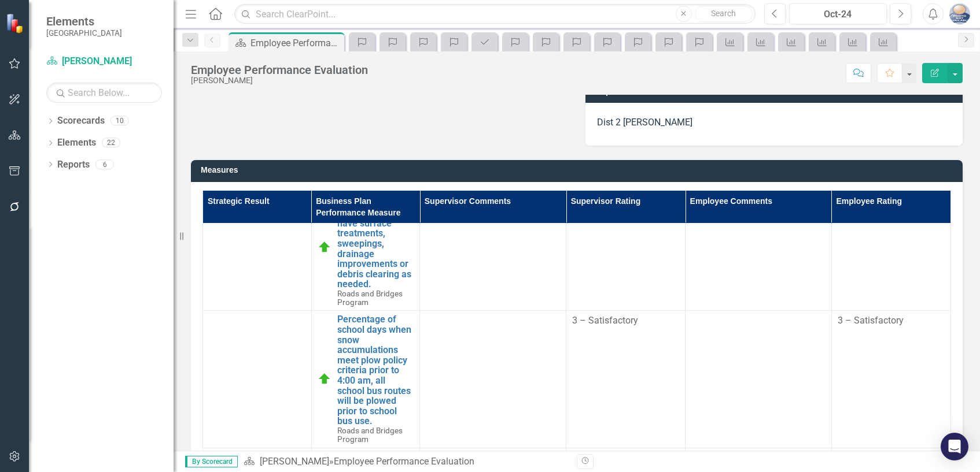 This screenshot has height=472, width=980. I want to click on a: Percentage of County-maintained trails have surface treatments, sweepings, drainage improvements ..., so click(376, 239).